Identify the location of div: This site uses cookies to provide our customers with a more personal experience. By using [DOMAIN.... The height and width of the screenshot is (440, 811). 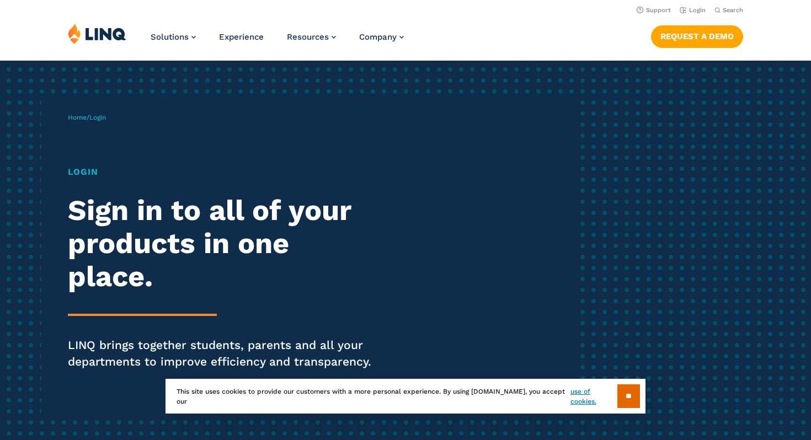
(405, 396).